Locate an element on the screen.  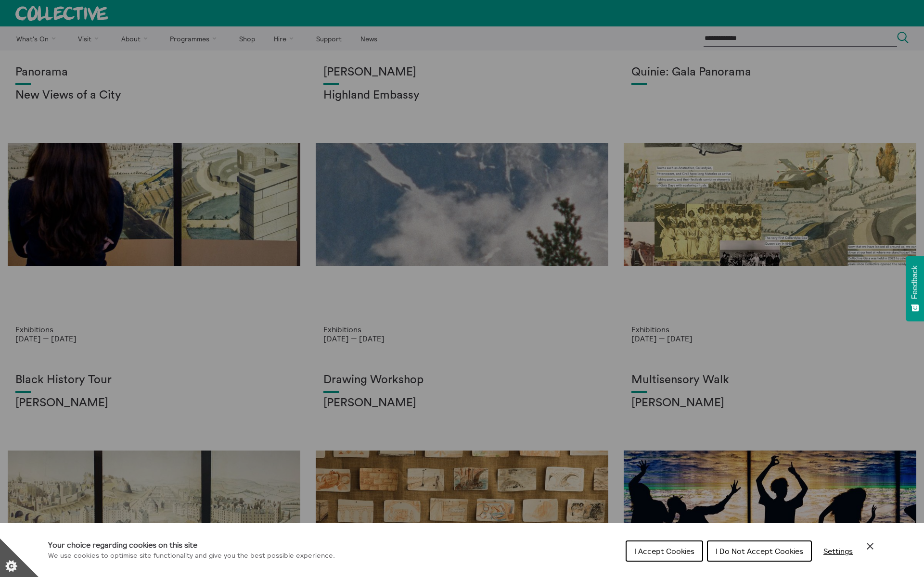
button: I Accept Cookies is located at coordinates (664, 551).